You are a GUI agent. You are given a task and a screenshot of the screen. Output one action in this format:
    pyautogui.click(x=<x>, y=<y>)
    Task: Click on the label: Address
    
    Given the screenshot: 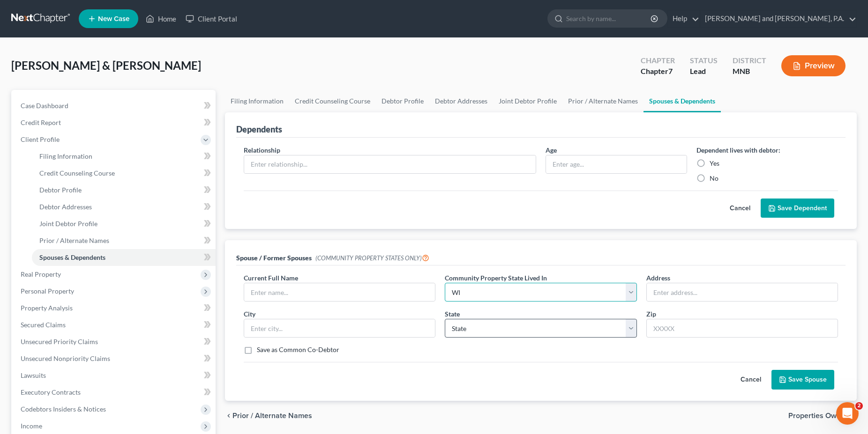 What is the action you would take?
    pyautogui.click(x=658, y=278)
    